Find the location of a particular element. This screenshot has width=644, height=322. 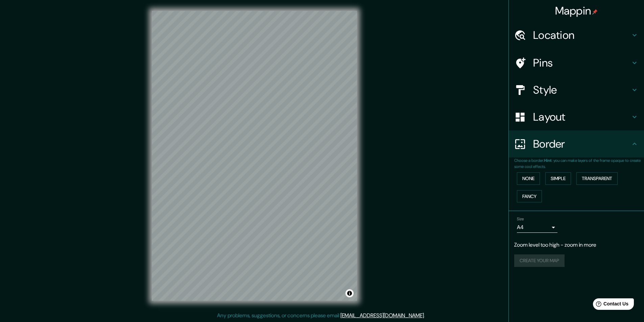

div: A4 is located at coordinates (537, 227).